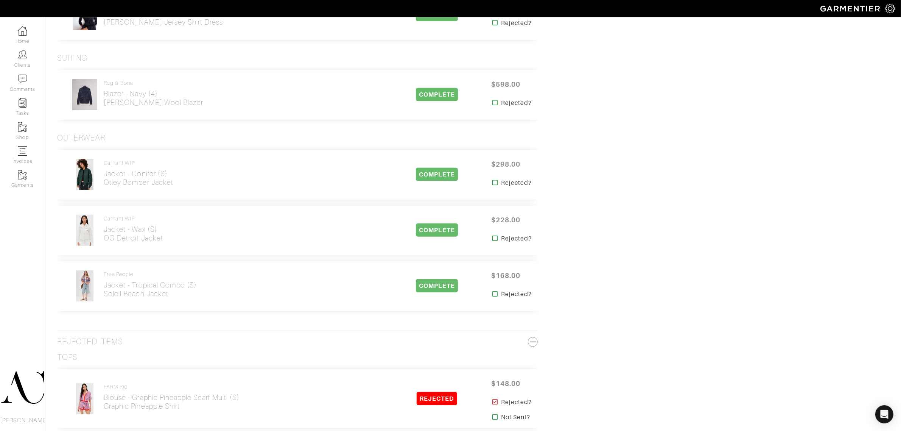  What do you see at coordinates (150, 289) in the screenshot?
I see `h2: Jacket - Tropical Combo (S) Soleil Beach Jacket` at bounding box center [150, 289].